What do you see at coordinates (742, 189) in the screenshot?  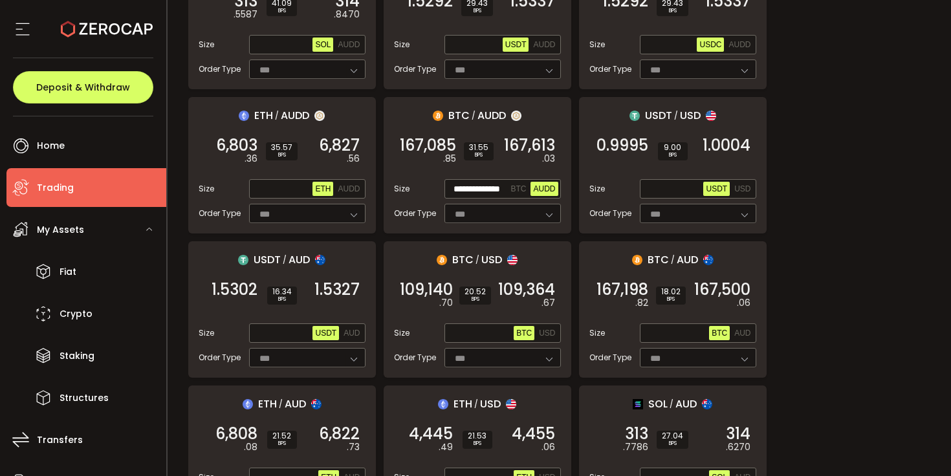 I see `button: USD` at bounding box center [742, 189].